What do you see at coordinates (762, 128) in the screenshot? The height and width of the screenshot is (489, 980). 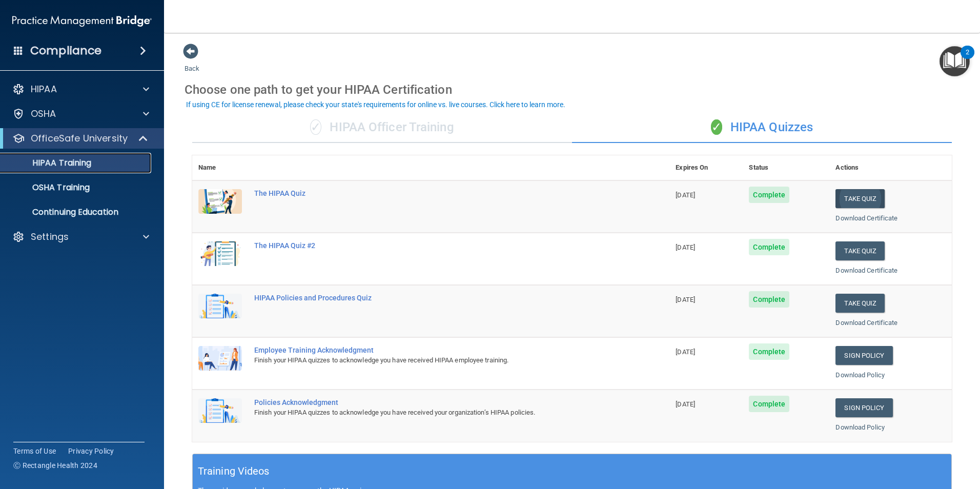 I see `div: HIPAA Quizzes` at bounding box center [762, 128].